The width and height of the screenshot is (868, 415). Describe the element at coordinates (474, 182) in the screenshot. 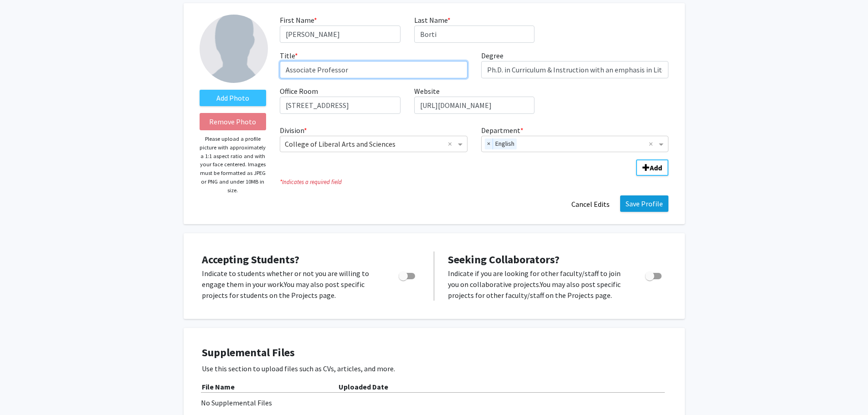

I see `i: Indicates a required field` at that location.